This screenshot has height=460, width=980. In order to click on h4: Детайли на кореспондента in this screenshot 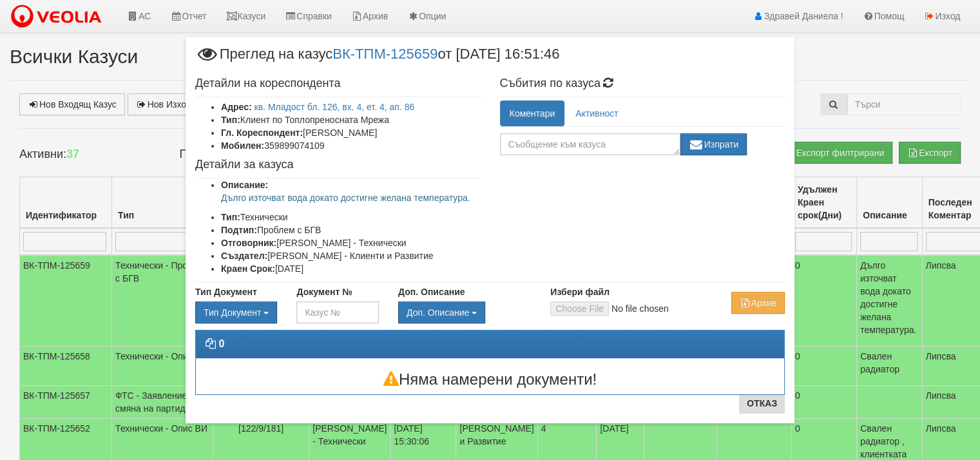, I will do `click(338, 83)`.